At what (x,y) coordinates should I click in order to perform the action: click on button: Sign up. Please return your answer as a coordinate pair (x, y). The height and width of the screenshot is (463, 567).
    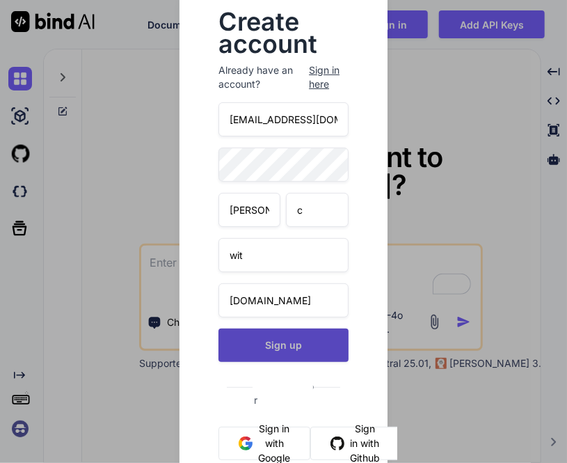
    Looking at the image, I should click on (283, 345).